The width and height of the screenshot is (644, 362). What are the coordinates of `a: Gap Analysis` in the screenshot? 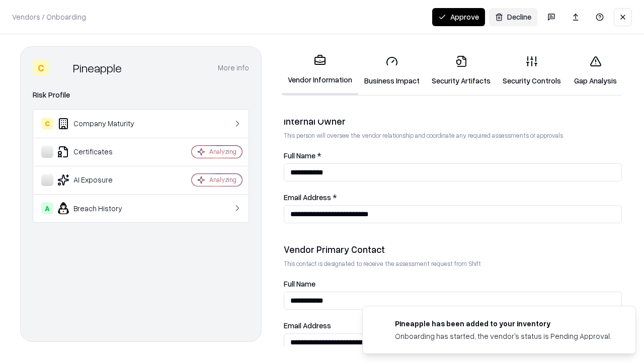 It's located at (596, 70).